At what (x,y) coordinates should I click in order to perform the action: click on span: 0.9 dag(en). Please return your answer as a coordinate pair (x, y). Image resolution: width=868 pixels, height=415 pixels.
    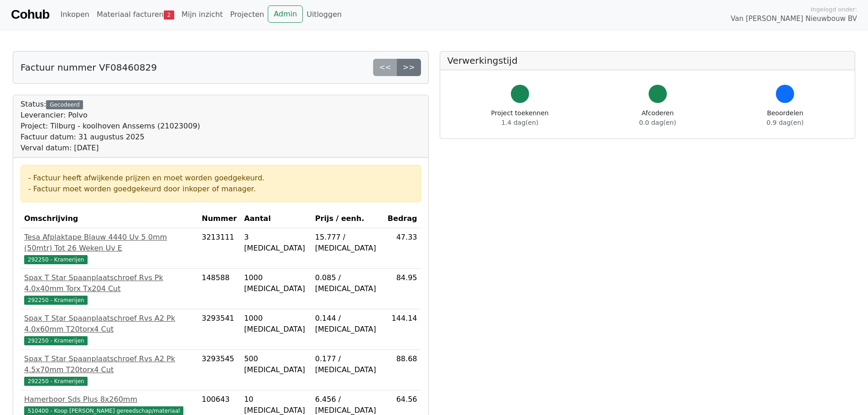
    Looking at the image, I should click on (785, 122).